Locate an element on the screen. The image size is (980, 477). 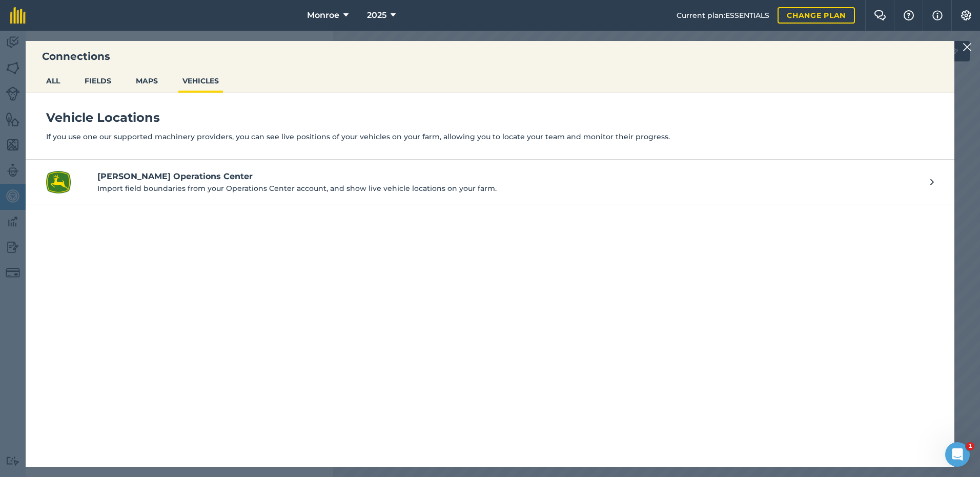
p: If you use one our supported machinery providers, you can see live positions of your vehicles on ... is located at coordinates (490, 137).